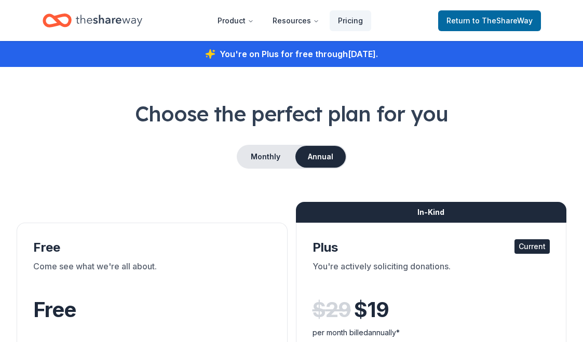  Describe the element at coordinates (265, 157) in the screenshot. I see `button: Monthly` at that location.